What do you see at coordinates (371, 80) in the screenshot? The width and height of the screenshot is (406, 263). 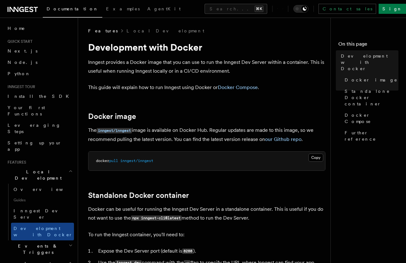 I see `span: Docker image` at bounding box center [371, 80].